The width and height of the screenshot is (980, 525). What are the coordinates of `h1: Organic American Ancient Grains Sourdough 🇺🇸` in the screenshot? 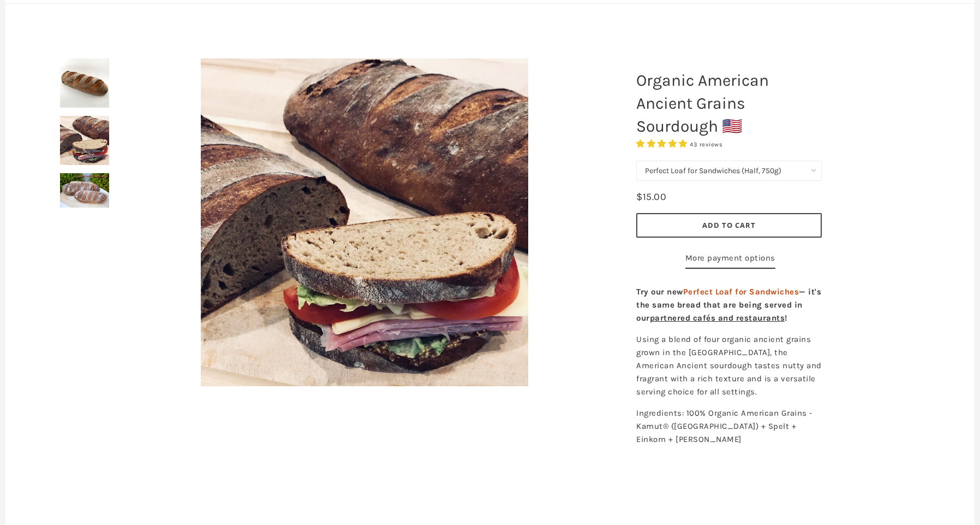 It's located at (729, 103).